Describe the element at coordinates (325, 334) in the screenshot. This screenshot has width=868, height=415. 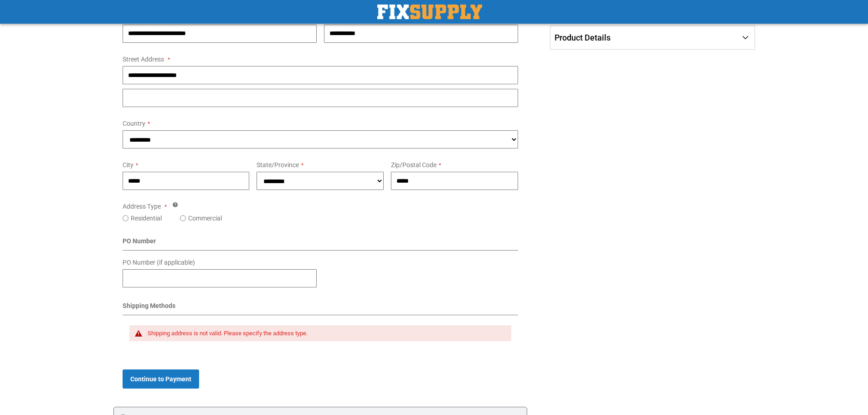
I see `div: Shipping address is not valid. Please specify the address type.` at that location.